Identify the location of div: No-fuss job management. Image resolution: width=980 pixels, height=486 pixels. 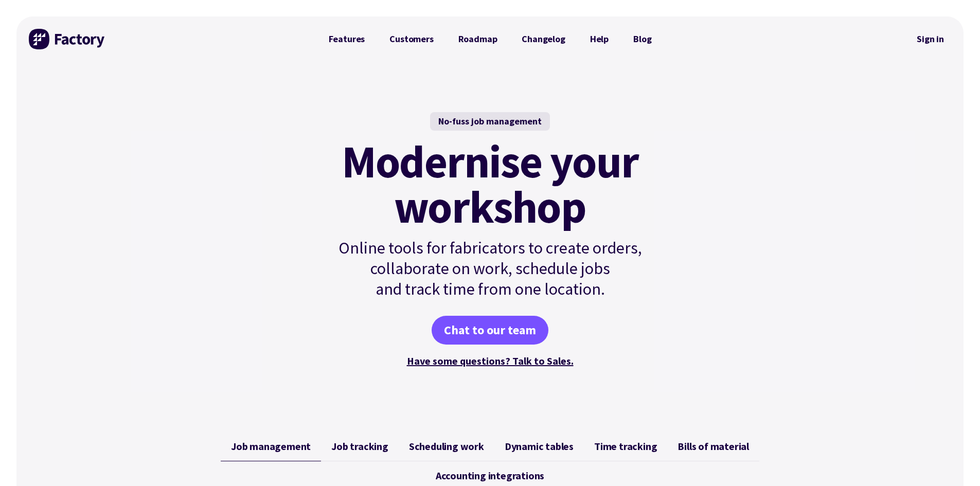
(490, 122).